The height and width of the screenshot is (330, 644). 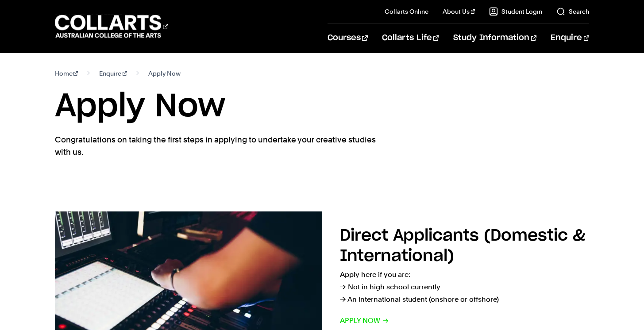 I want to click on h1: Apply Now, so click(x=322, y=107).